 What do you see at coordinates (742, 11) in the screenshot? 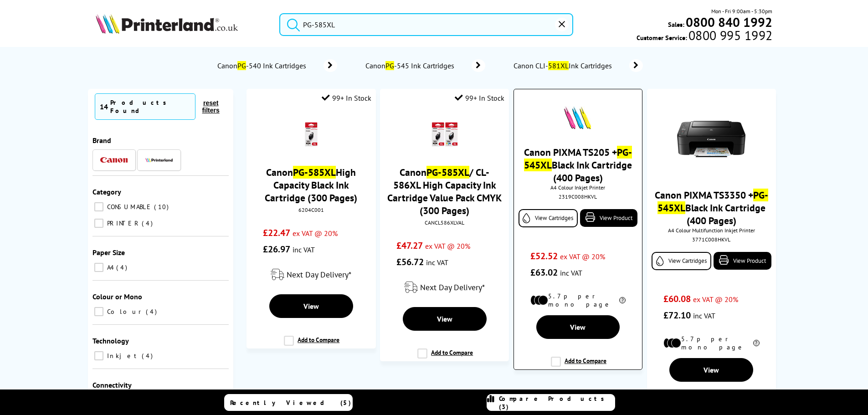
I see `span: Mon - Fri 9:00am - 5:30pm` at bounding box center [742, 11].